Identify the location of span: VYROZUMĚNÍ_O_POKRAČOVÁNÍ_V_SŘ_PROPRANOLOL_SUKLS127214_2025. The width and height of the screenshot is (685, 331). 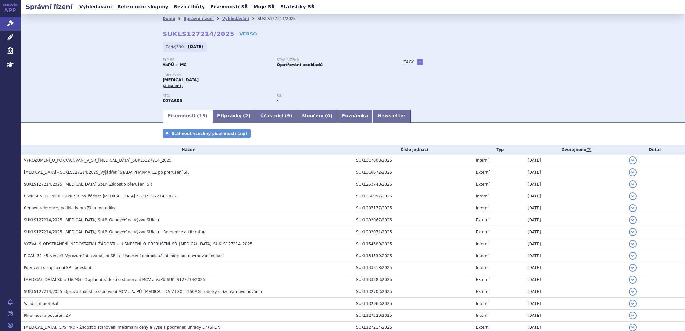
(98, 160).